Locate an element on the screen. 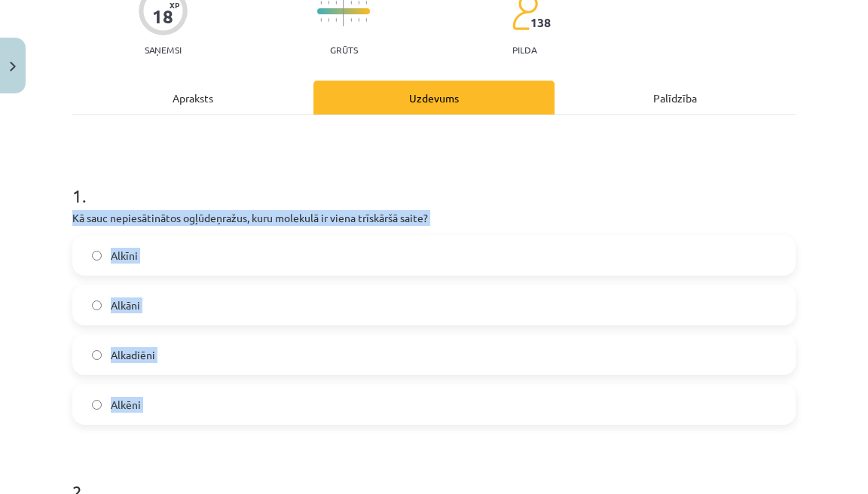 This screenshot has width=868, height=494. p: Saņemsi is located at coordinates (163, 50).